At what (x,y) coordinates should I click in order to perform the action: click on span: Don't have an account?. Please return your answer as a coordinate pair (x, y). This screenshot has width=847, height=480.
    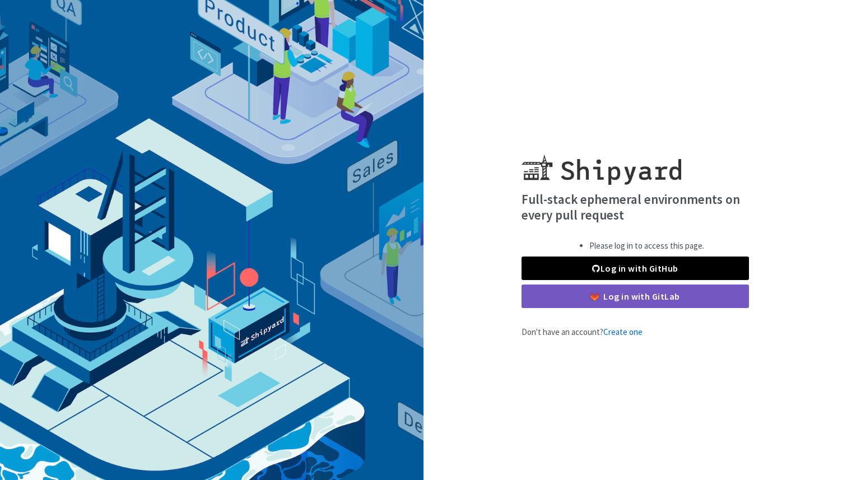
    Looking at the image, I should click on (582, 332).